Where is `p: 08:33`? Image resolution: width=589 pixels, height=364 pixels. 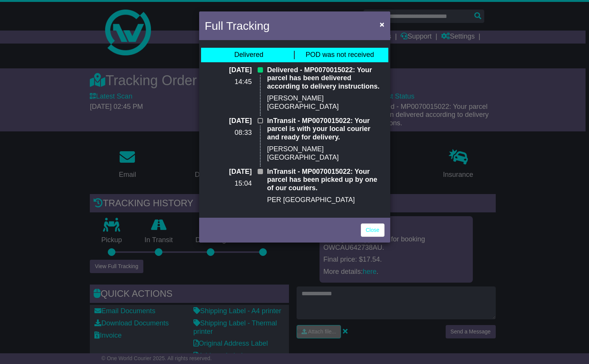 p: 08:33 is located at coordinates (228, 133).